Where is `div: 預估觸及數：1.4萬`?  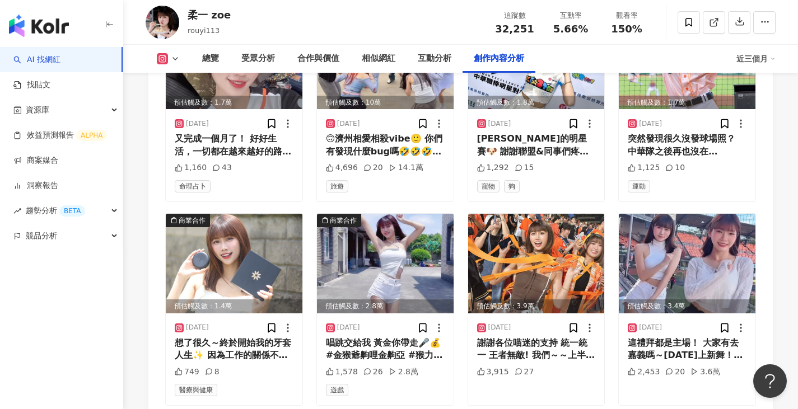
div: 預估觸及數：1.4萬 is located at coordinates (234, 306).